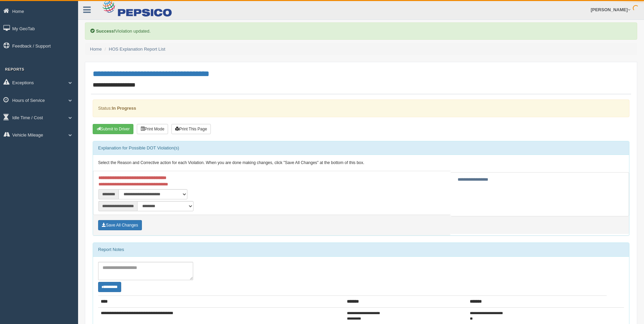 The height and width of the screenshot is (324, 644). What do you see at coordinates (361, 148) in the screenshot?
I see `div: Explanation for Possible DOT Violation(s)` at bounding box center [361, 148].